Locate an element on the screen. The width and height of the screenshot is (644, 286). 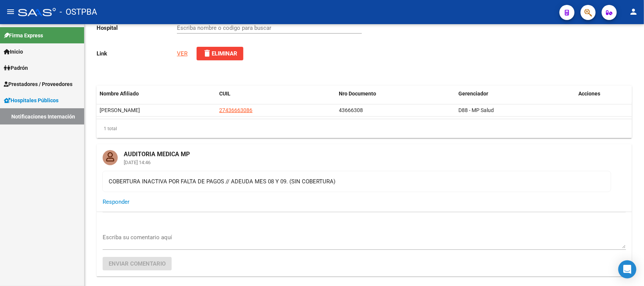
p: Link is located at coordinates (137, 54).